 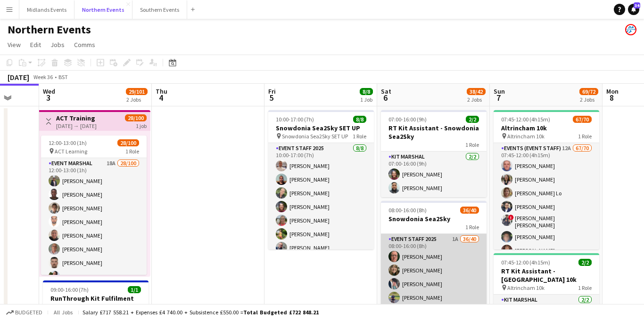 I want to click on span: 8, so click(x=612, y=98).